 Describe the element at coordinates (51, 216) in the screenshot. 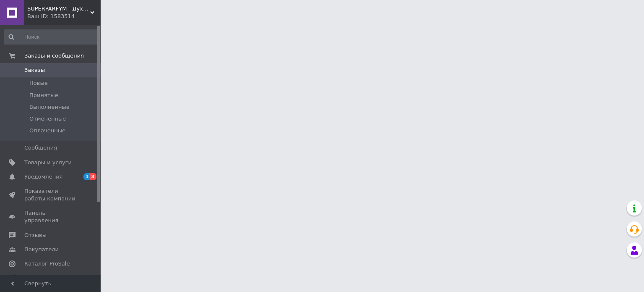

I see `span: Панель управления` at that location.